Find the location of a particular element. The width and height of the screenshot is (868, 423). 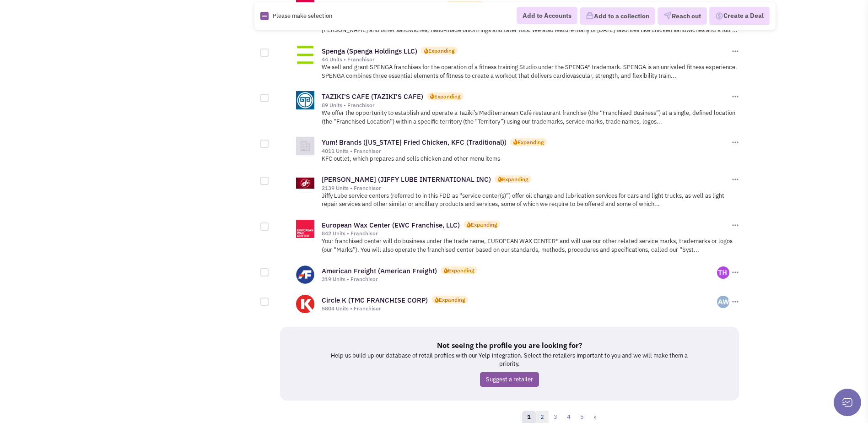

div: 2139 Units • Franchisor is located at coordinates (525, 188).